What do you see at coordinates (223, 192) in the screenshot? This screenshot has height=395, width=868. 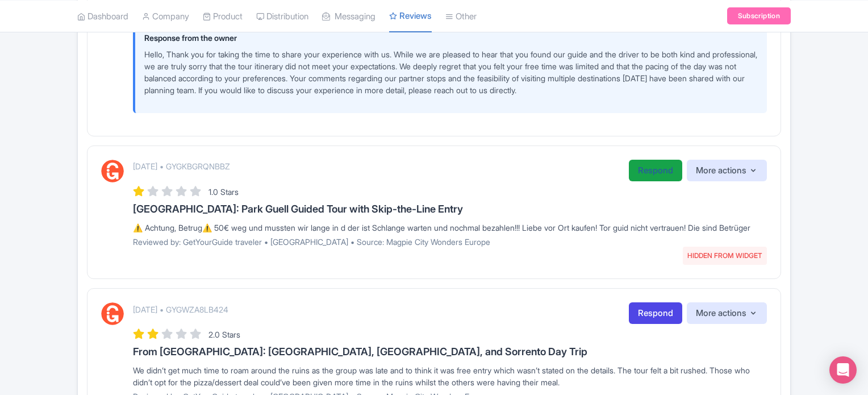 I see `span: 1.0 Stars` at bounding box center [223, 192].